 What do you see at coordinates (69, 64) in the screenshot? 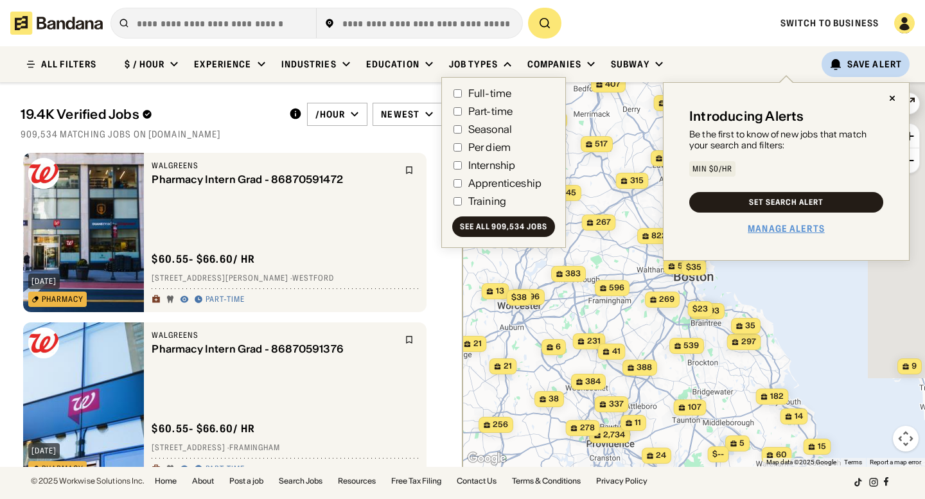
I see `div: ALL FILTERS` at bounding box center [69, 64].